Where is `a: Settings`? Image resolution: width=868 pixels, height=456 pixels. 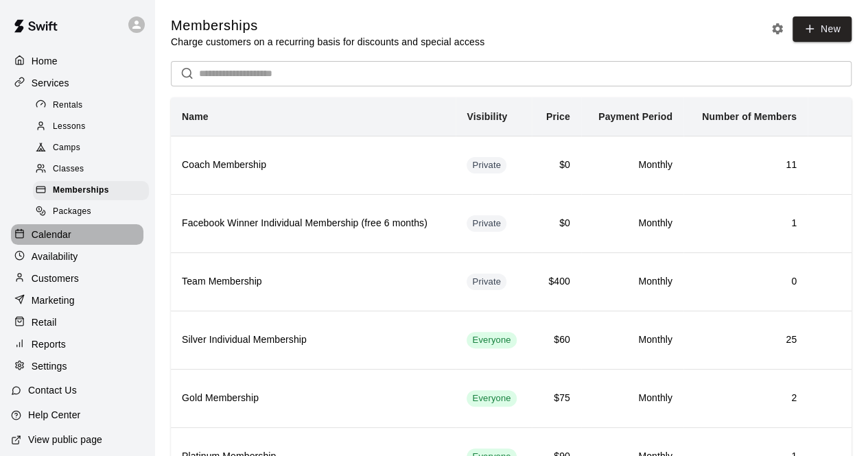 a: Settings is located at coordinates (77, 366).